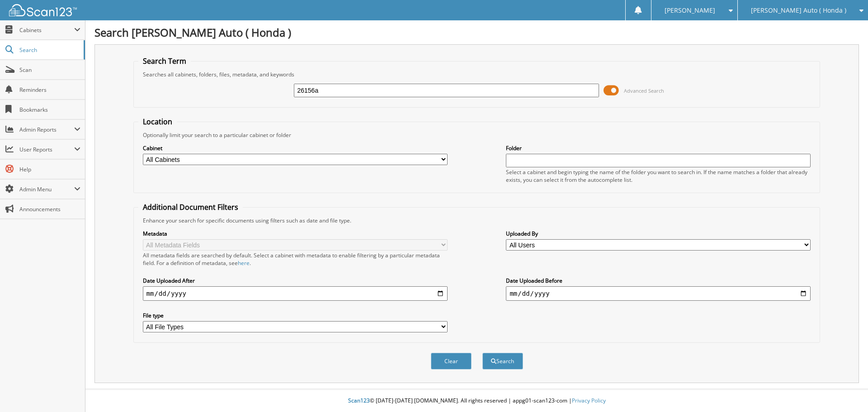  I want to click on legend: Additional Document Filters, so click(190, 207).